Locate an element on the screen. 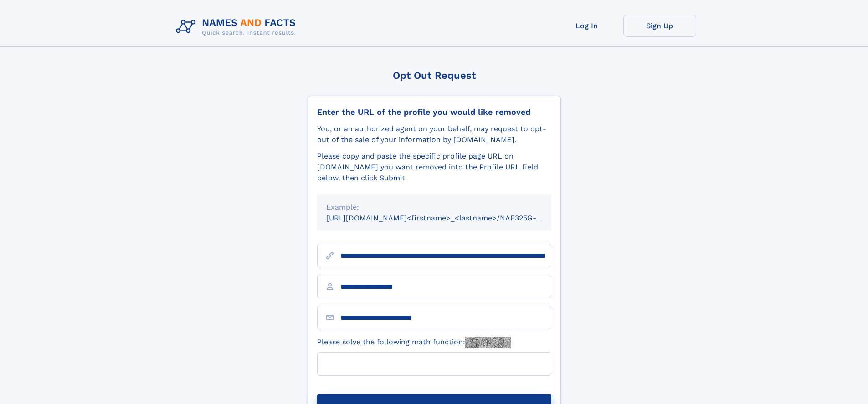  img: Logo Names and Facts is located at coordinates (238, 27).